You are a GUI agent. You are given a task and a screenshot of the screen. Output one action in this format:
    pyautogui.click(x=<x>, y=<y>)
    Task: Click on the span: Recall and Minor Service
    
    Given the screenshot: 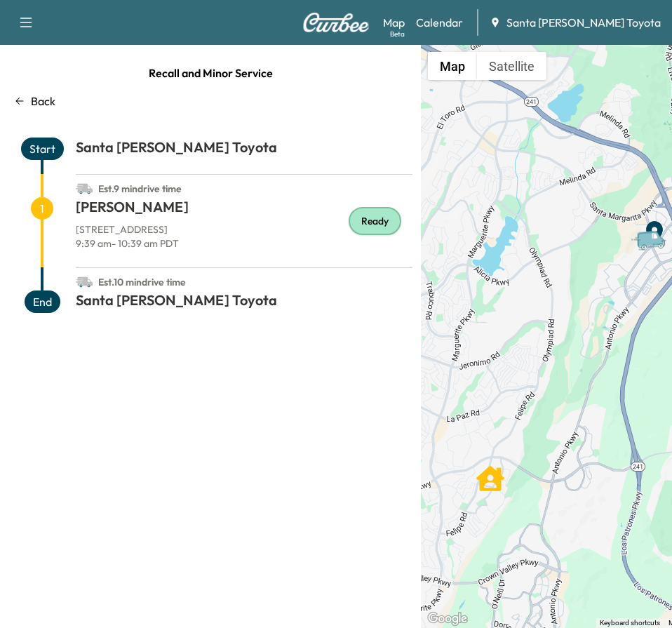 What is the action you would take?
    pyautogui.click(x=211, y=73)
    